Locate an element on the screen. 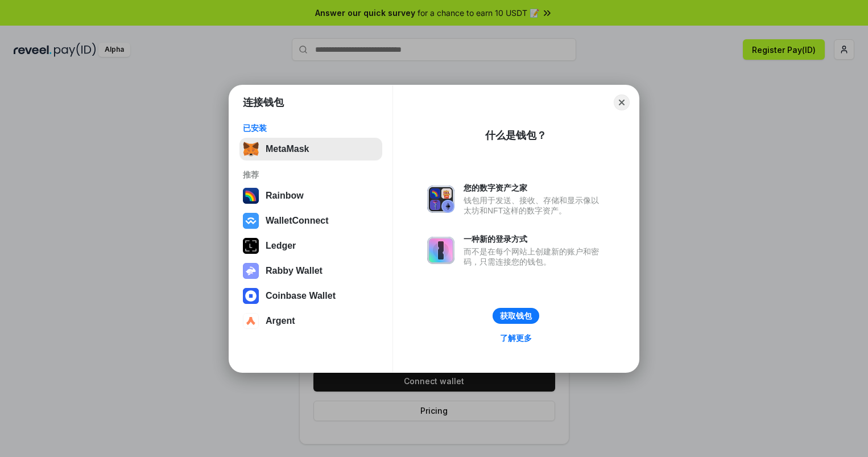 The width and height of the screenshot is (868, 457). div: 钱包用于发送、接收、存储和显示像以太坊和NFT这样的数字资产。 is located at coordinates (534, 206).